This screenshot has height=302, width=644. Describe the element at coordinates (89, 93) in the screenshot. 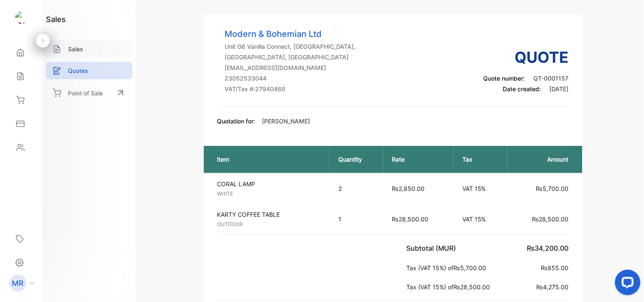

I see `a: Point of Sale` at that location.